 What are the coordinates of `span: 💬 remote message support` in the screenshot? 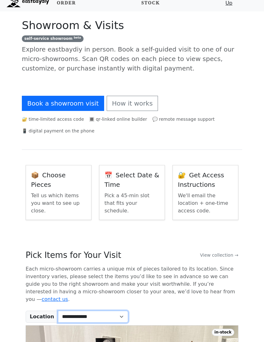 It's located at (183, 119).